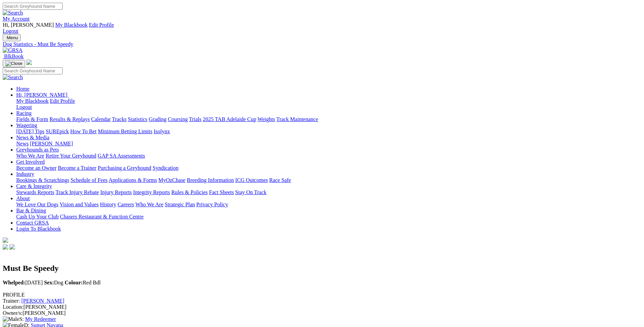 This screenshot has height=327, width=644. I want to click on div: Wagering, so click(329, 132).